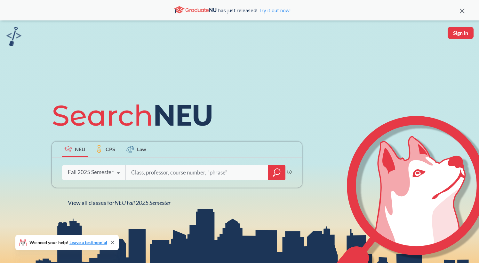 The width and height of the screenshot is (479, 263). Describe the element at coordinates (277, 173) in the screenshot. I see `svg: magnifying glass` at that location.